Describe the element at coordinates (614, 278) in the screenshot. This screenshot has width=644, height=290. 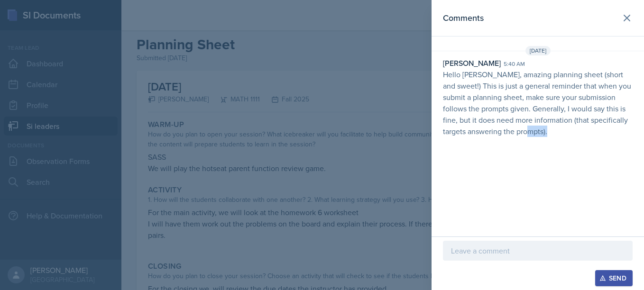
I see `div: Send` at that location.